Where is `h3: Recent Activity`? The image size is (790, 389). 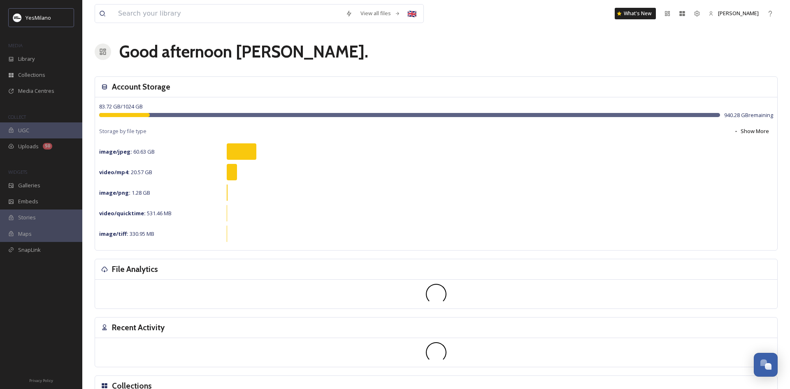 h3: Recent Activity is located at coordinates (138, 328).